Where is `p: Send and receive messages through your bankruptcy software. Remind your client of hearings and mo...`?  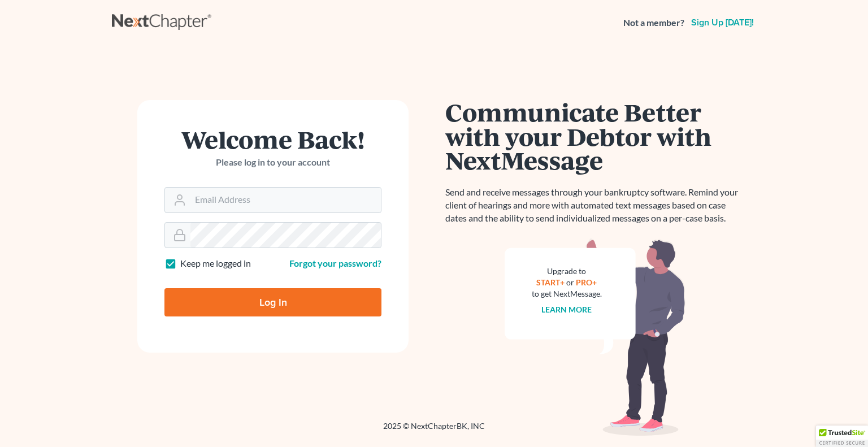 p: Send and receive messages through your bankruptcy software. Remind your client of hearings and mo... is located at coordinates (595, 205).